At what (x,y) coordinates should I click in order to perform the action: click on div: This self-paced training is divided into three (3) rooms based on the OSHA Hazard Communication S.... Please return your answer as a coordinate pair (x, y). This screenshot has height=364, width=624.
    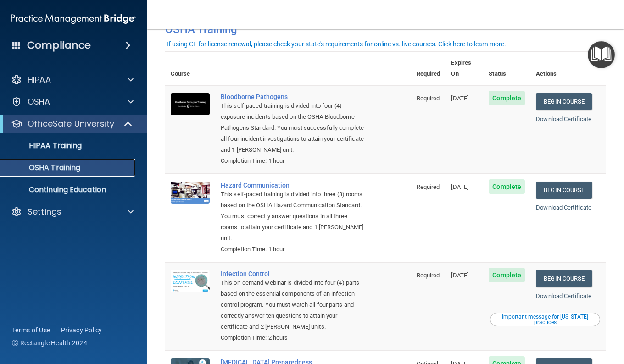
    Looking at the image, I should click on (293, 216).